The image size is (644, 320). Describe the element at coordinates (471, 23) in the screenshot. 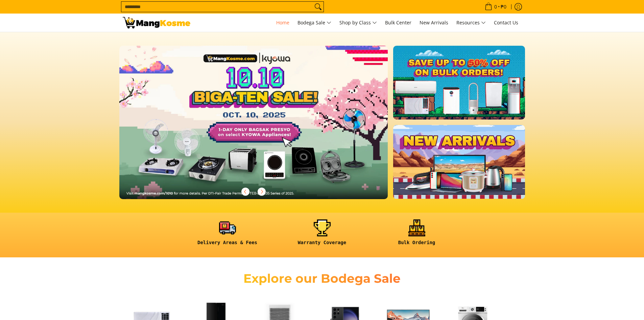

I see `span: Resources` at that location.